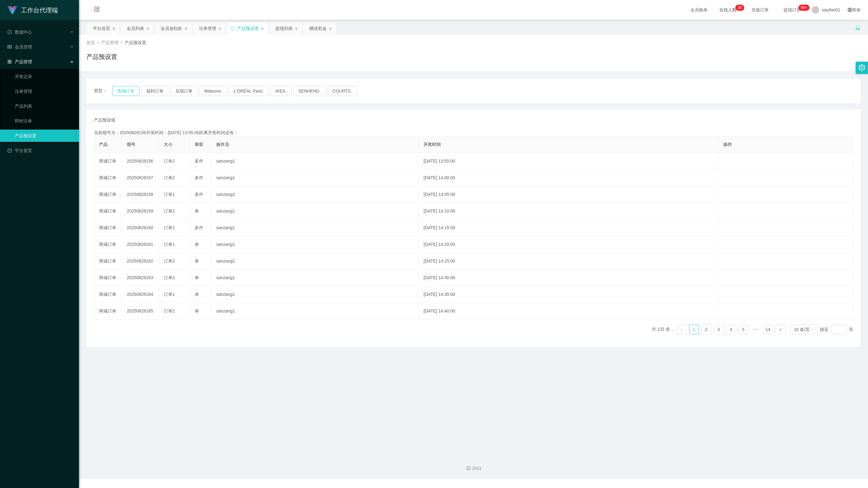 Image resolution: width=868 pixels, height=488 pixels. Describe the element at coordinates (682, 330) in the screenshot. I see `li: 上一页` at that location.